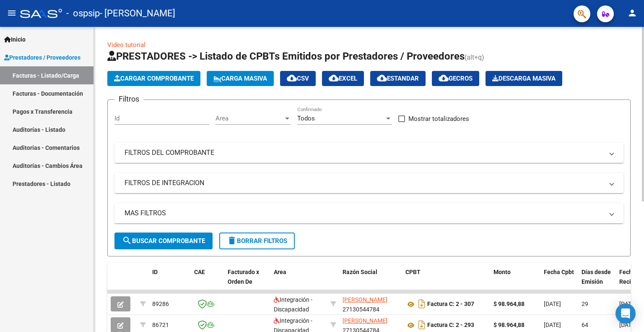 Image resolution: width=644 pixels, height=332 pixels. I want to click on span: Carga Masiva, so click(240, 78).